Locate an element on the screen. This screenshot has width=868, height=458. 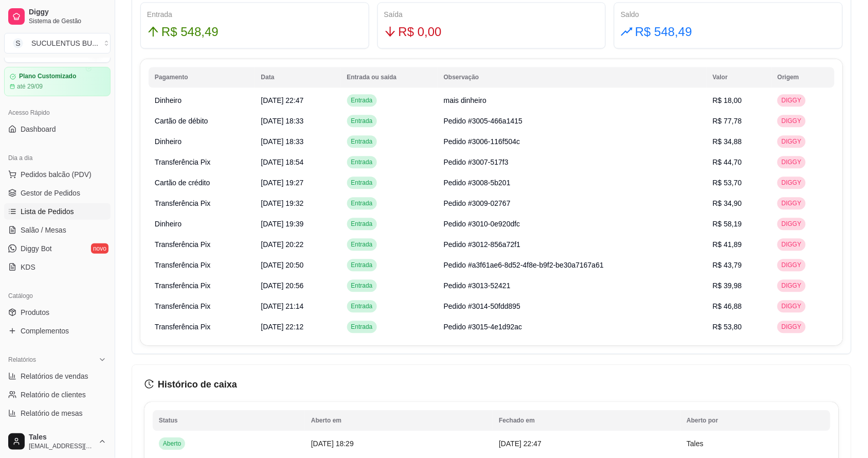
span: Dinheiro is located at coordinates (168, 141).